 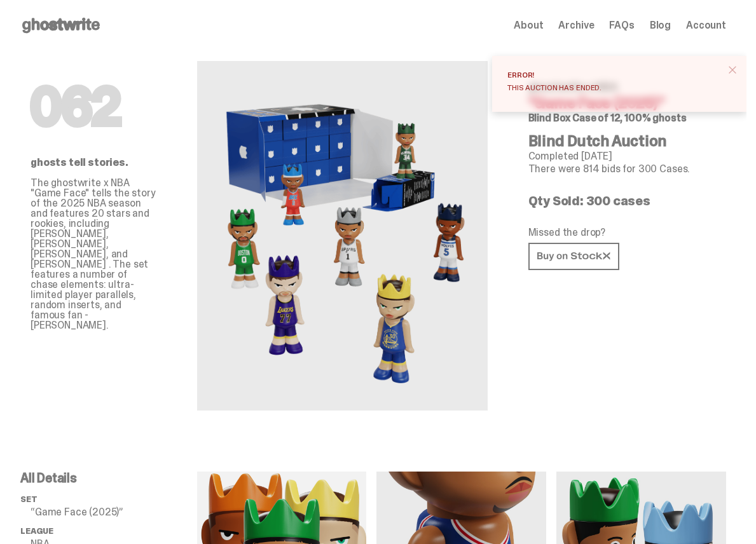 What do you see at coordinates (732, 70) in the screenshot?
I see `button: close` at bounding box center [732, 70].